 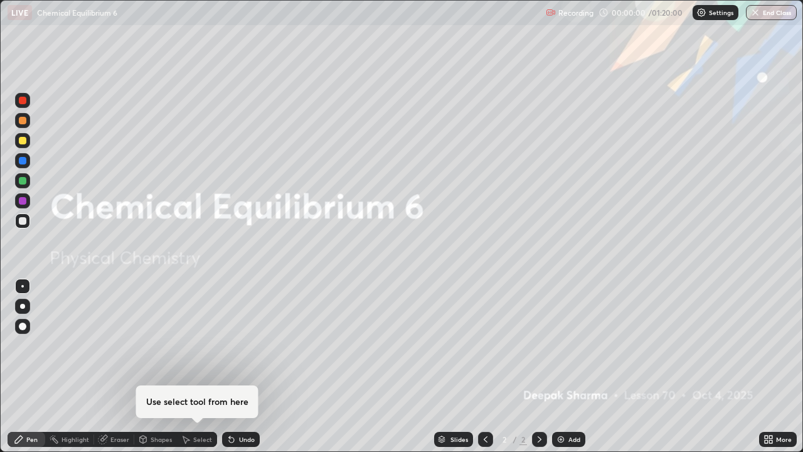 I want to click on img: class-settings-icons, so click(x=701, y=13).